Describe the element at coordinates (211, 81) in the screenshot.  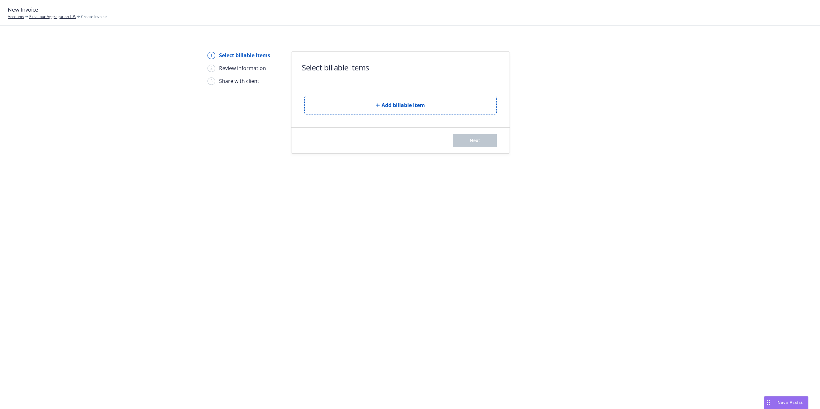
I see `div: 3` at that location.